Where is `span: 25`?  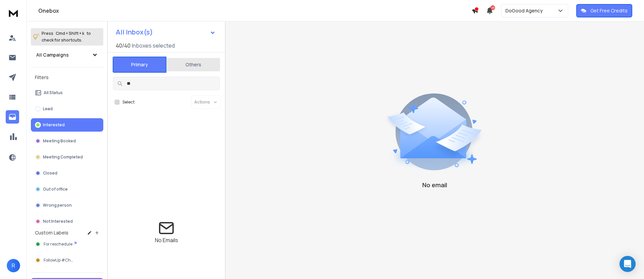 span: 25 is located at coordinates (492, 8).